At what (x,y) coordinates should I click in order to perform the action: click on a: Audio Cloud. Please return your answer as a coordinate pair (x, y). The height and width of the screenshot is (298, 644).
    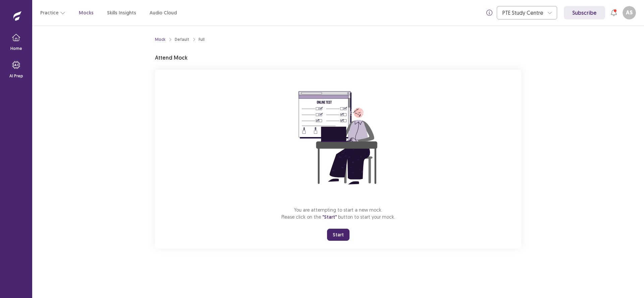
    Looking at the image, I should click on (163, 12).